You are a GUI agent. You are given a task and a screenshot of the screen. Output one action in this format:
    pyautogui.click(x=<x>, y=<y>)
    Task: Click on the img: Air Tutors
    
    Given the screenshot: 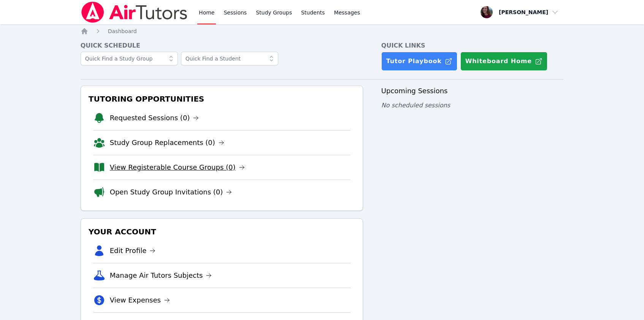 What is the action you would take?
    pyautogui.click(x=134, y=12)
    